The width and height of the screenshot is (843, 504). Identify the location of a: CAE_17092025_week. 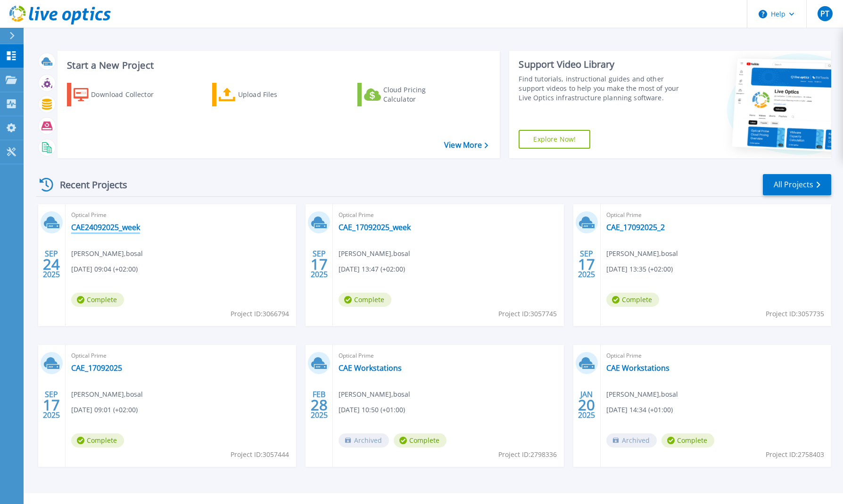
(374, 228).